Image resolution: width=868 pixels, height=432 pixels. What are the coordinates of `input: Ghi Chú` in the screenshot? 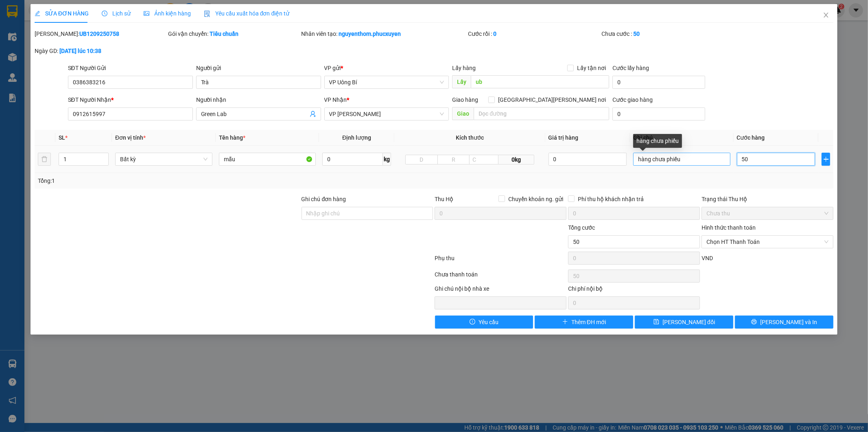 It's located at (682, 159).